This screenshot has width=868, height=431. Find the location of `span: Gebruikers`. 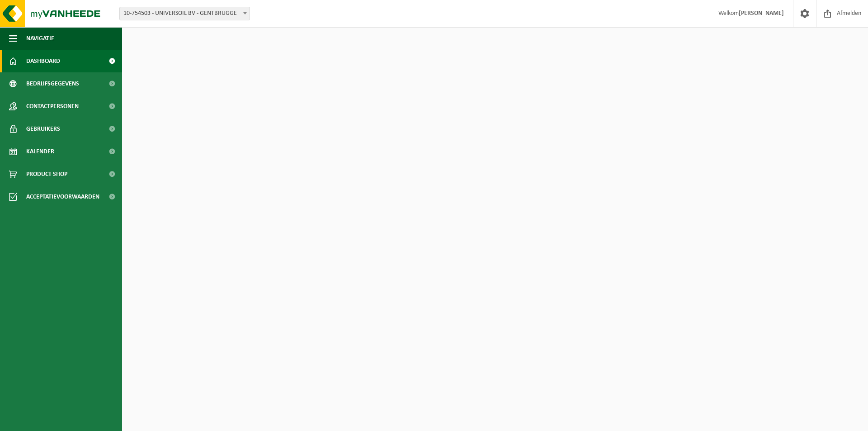

span: Gebruikers is located at coordinates (43, 129).